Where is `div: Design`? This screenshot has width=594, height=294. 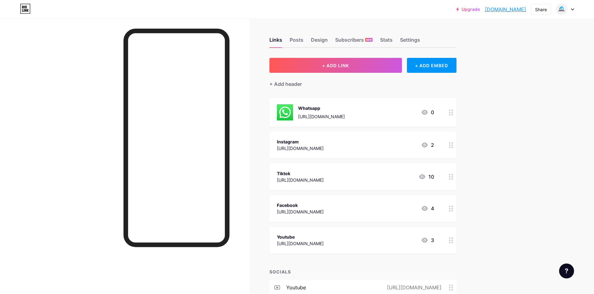
div: Design is located at coordinates (319, 42).